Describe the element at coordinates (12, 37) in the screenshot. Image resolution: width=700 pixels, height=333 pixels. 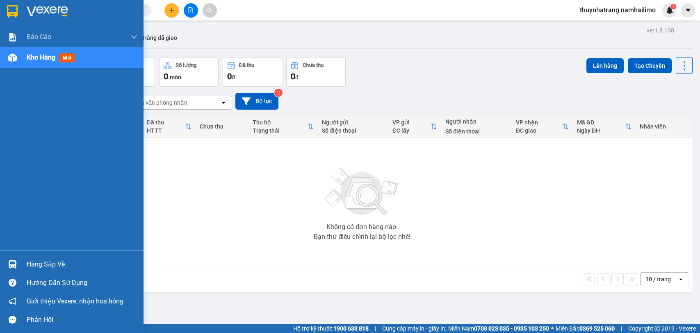
I see `img: solution-icon` at that location.